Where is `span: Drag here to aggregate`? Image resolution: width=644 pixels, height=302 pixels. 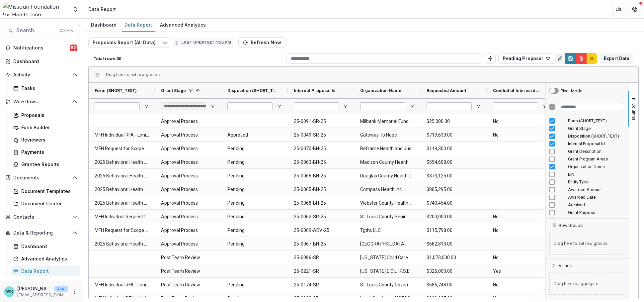
span: Drag here to aggregate is located at coordinates (587, 283).